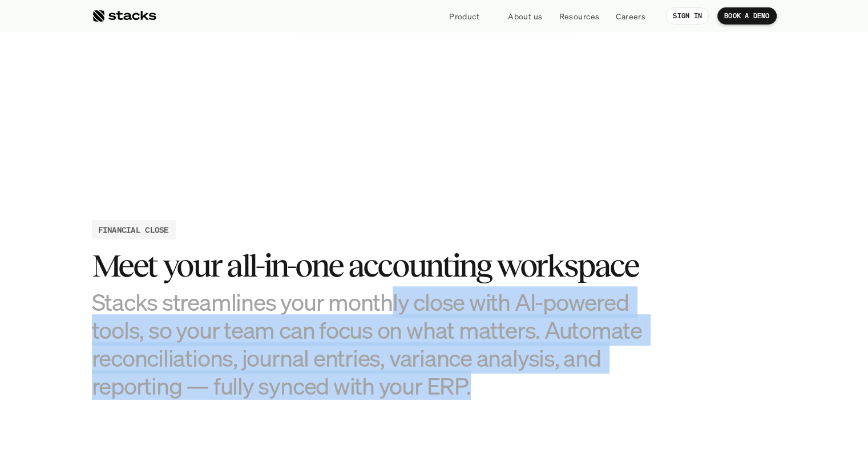 This screenshot has width=868, height=471. I want to click on a: About us, so click(525, 16).